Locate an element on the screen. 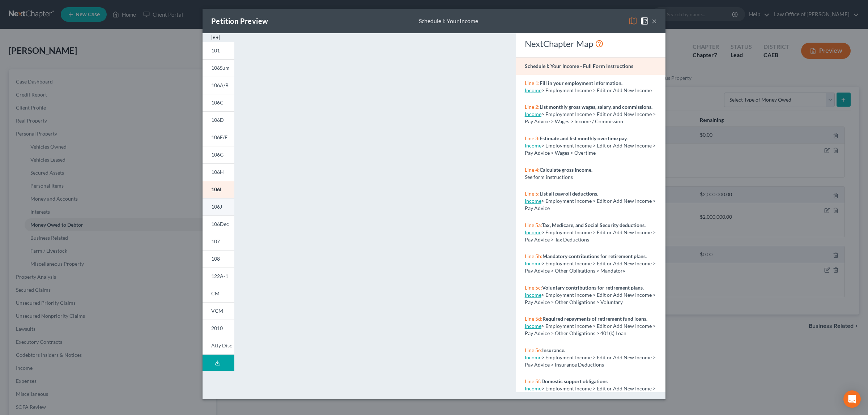 The height and width of the screenshot is (415, 868). span: > Employment Income > Edit or Add New Income > Pay Advice > Tax Deductions is located at coordinates (590, 236).